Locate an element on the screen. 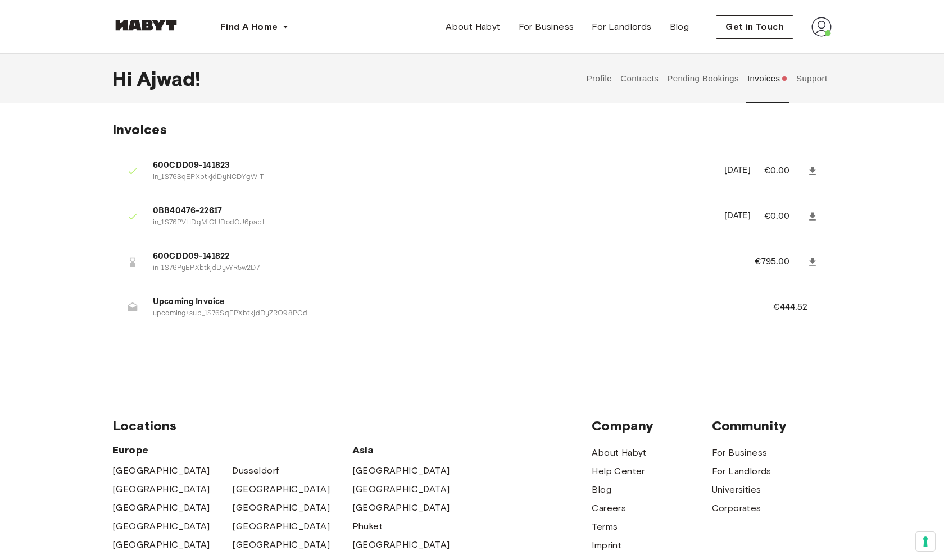 Image resolution: width=944 pixels, height=560 pixels. span: Europe is located at coordinates (232, 450).